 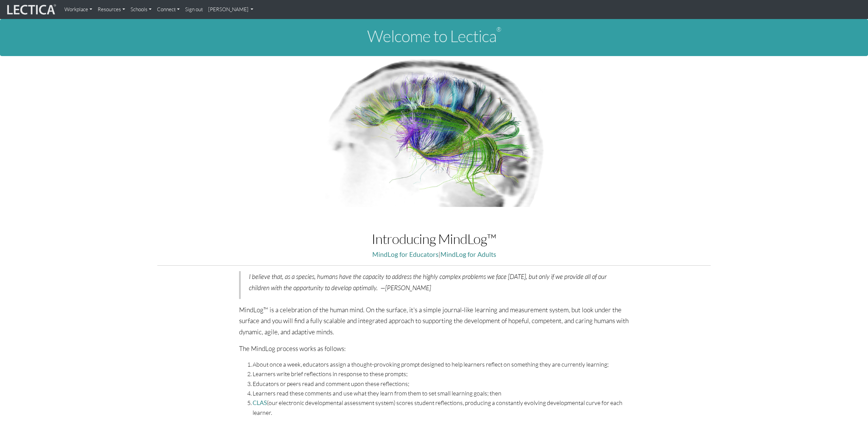 What do you see at coordinates (78, 10) in the screenshot?
I see `a: Workplace` at bounding box center [78, 10].